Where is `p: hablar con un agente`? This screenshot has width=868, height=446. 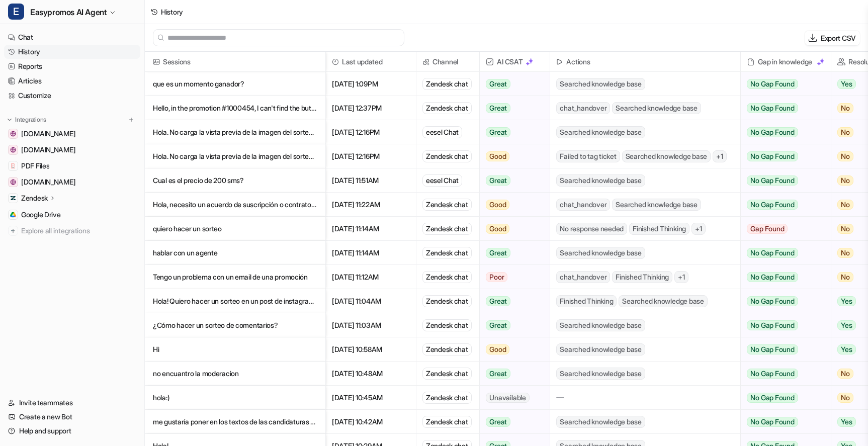
p: hablar con un agente is located at coordinates (235, 253).